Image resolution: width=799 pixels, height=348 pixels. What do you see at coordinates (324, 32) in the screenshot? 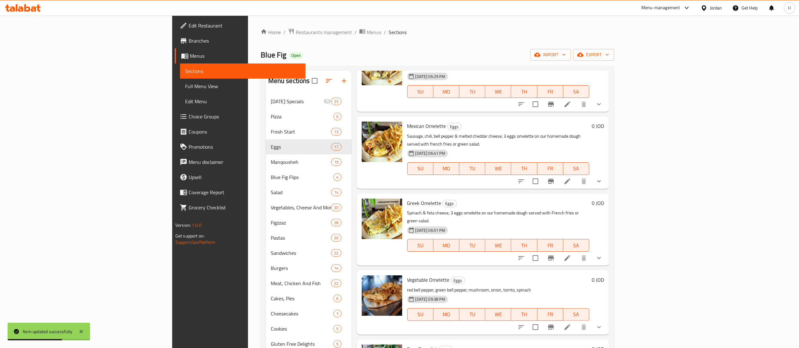
I see `span: Restaurants management` at bounding box center [324, 32].